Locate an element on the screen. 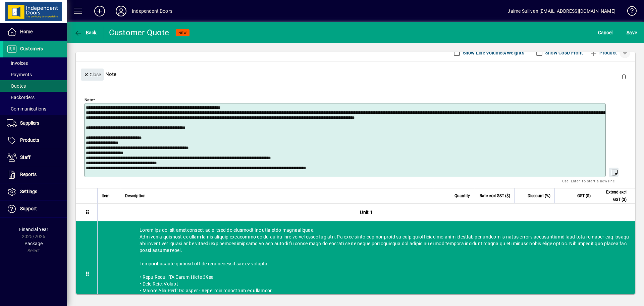  span: Extend excl GST ($) is located at coordinates (613, 196).